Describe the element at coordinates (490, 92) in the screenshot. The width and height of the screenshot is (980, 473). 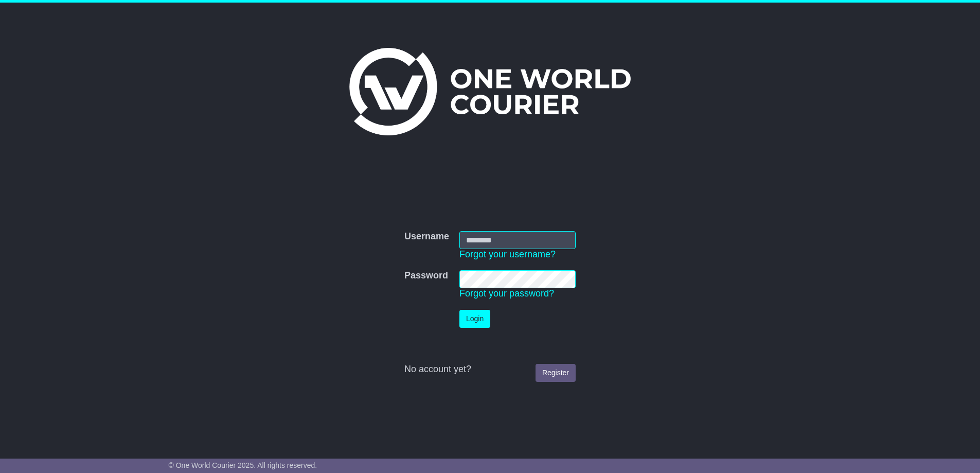
I see `img: One World` at that location.